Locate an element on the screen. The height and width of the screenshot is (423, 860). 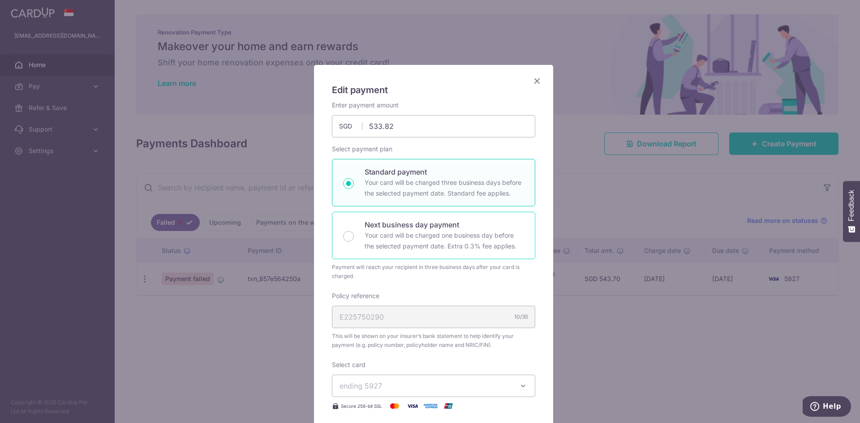
input: 0.00 is located at coordinates (433, 126).